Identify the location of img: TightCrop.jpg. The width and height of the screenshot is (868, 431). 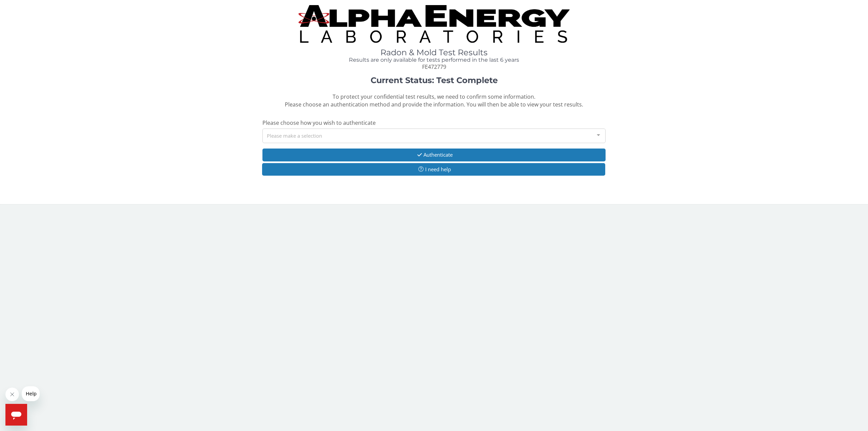
(434, 24).